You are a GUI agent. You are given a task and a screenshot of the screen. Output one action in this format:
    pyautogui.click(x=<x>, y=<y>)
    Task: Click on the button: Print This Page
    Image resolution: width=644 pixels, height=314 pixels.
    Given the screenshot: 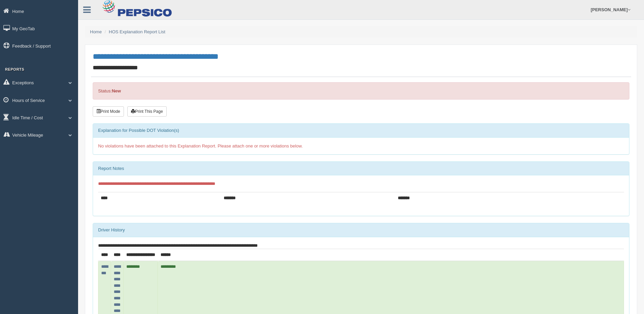 What is the action you would take?
    pyautogui.click(x=147, y=111)
    